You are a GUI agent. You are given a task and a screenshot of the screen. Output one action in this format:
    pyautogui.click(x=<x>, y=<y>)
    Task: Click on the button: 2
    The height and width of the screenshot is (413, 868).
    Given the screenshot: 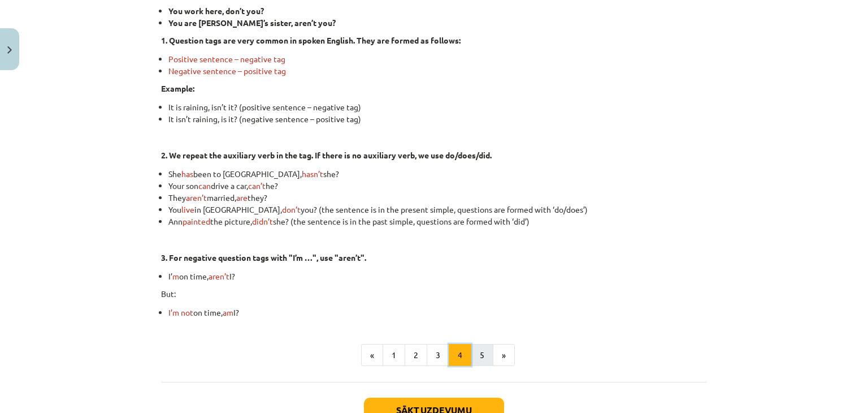 What is the action you would take?
    pyautogui.click(x=416, y=355)
    